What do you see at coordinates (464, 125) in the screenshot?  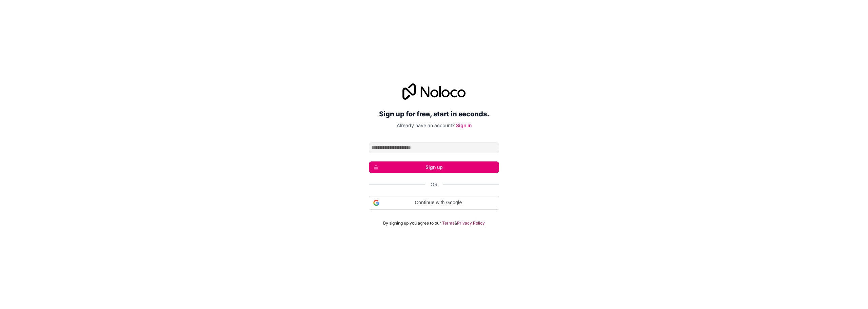 I see `a: Sign in` at bounding box center [464, 125].